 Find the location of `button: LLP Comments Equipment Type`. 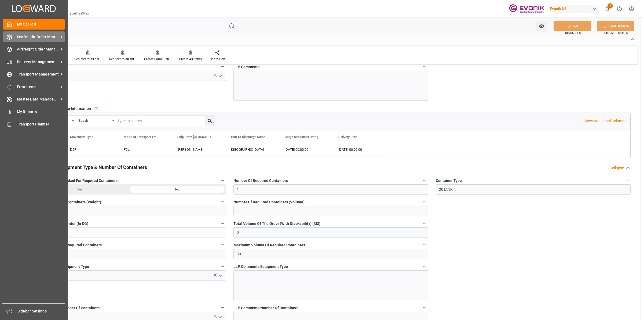

button: LLP Comments Equipment Type is located at coordinates (425, 266).